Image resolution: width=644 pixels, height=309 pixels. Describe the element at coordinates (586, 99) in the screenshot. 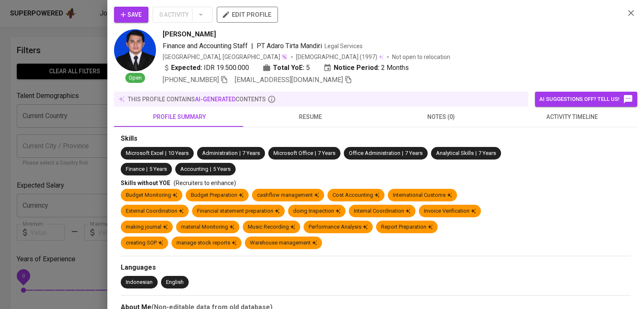

I see `span: AI suggestions off? Tell us!` at that location.